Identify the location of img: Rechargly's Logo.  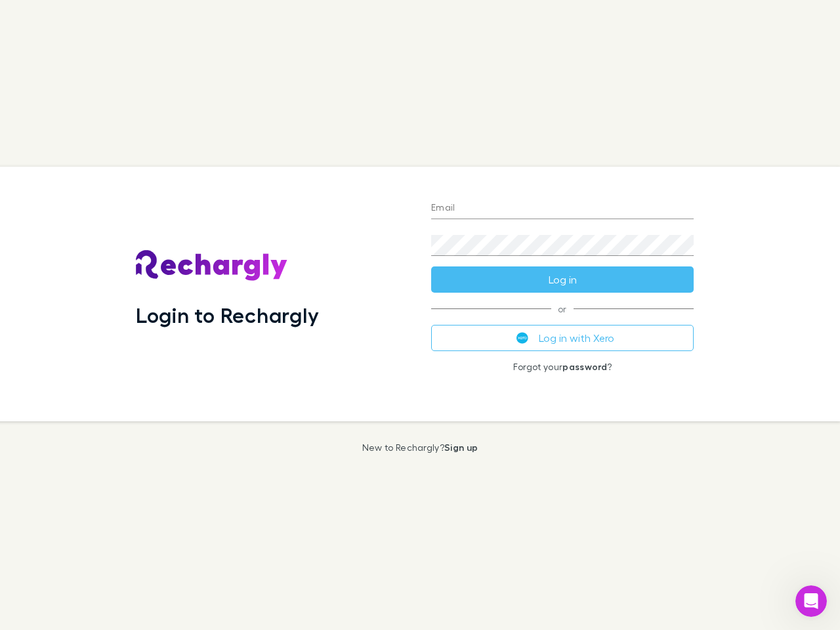
(212, 266).